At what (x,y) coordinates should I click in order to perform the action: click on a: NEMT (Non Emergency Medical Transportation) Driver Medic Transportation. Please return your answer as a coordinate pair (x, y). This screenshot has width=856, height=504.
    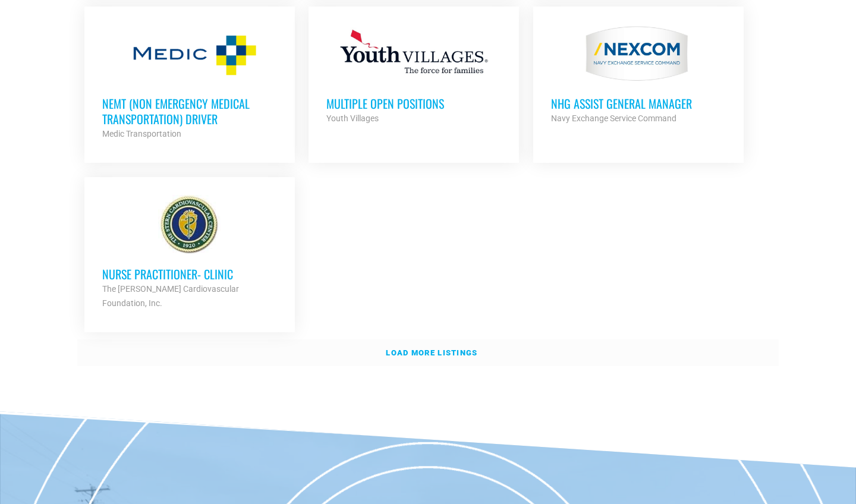
    Looking at the image, I should click on (189, 82).